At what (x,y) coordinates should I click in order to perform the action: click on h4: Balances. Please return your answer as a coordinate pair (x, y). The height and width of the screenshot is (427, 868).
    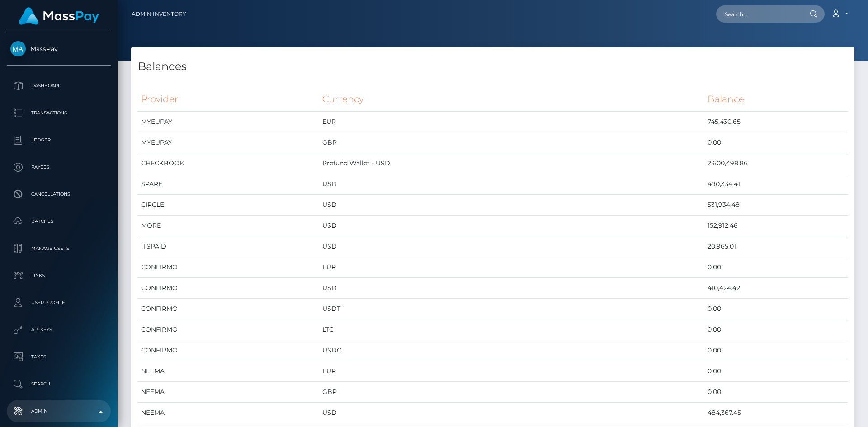
    Looking at the image, I should click on (493, 67).